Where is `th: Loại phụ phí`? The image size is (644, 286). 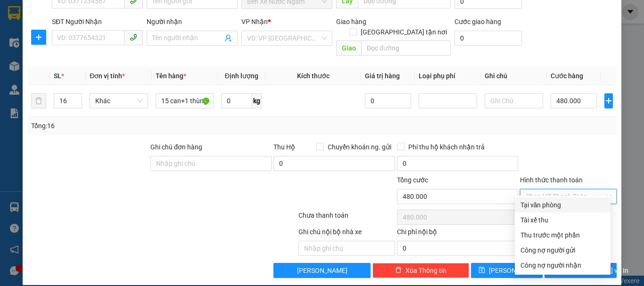 th: Loại phụ phí is located at coordinates (448, 76).